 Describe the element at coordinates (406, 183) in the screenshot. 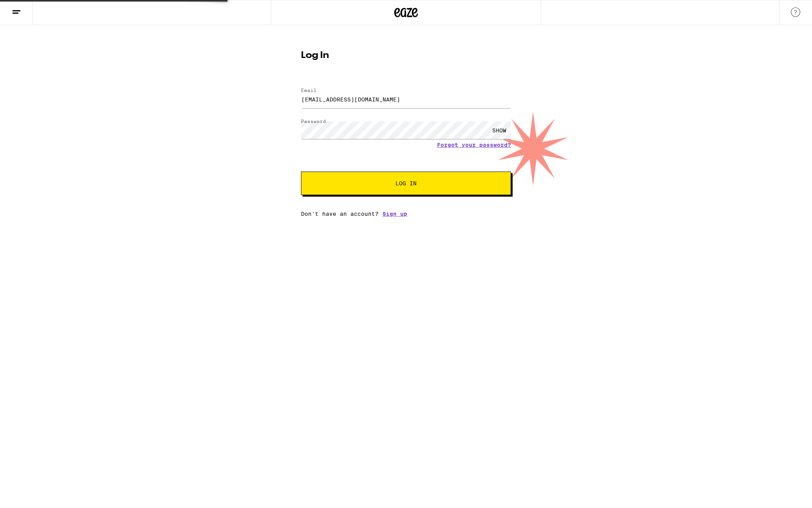

I see `span: Log In` at that location.